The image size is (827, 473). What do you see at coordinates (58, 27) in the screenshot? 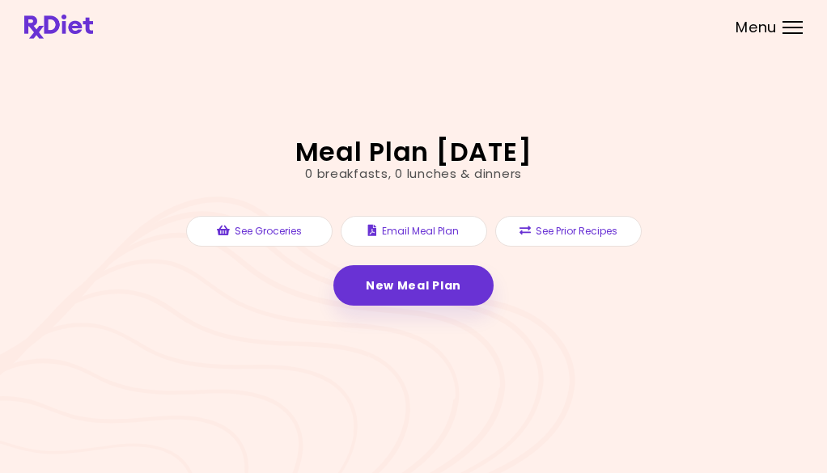
I see `img: RxDiet` at bounding box center [58, 27].